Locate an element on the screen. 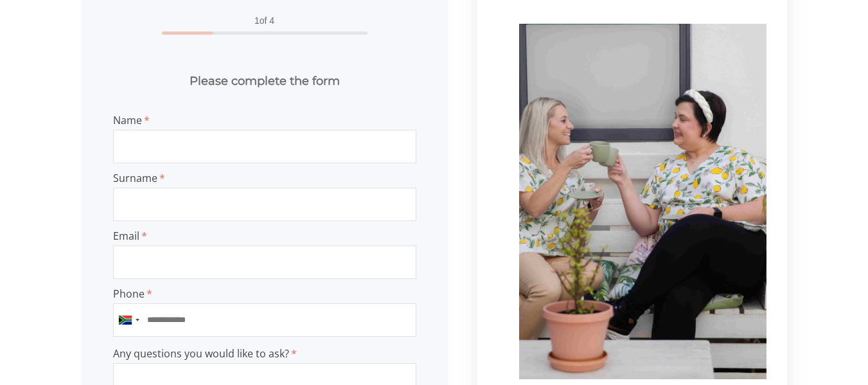  span: Any questions you would like to ask? is located at coordinates (265, 354).